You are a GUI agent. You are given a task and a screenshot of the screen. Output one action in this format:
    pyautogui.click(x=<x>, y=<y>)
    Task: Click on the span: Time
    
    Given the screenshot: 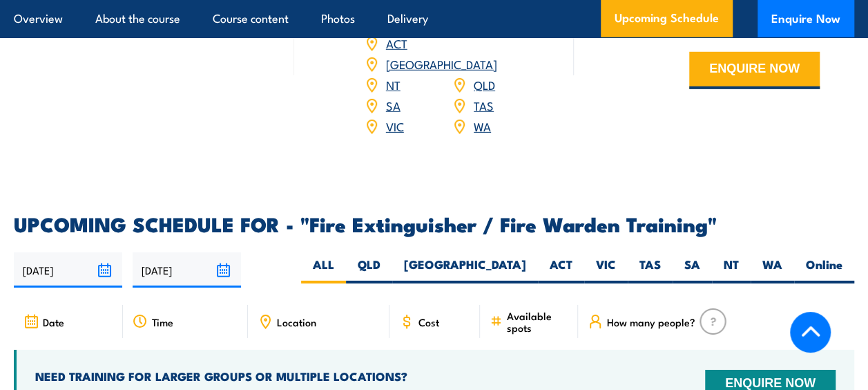 What is the action you would take?
    pyautogui.click(x=162, y=322)
    